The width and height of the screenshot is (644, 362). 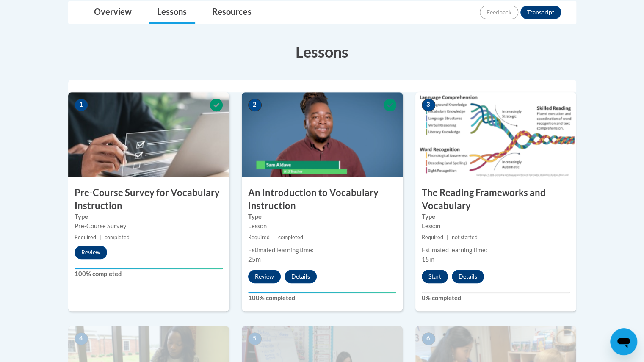 I want to click on button: Feedback, so click(x=499, y=12).